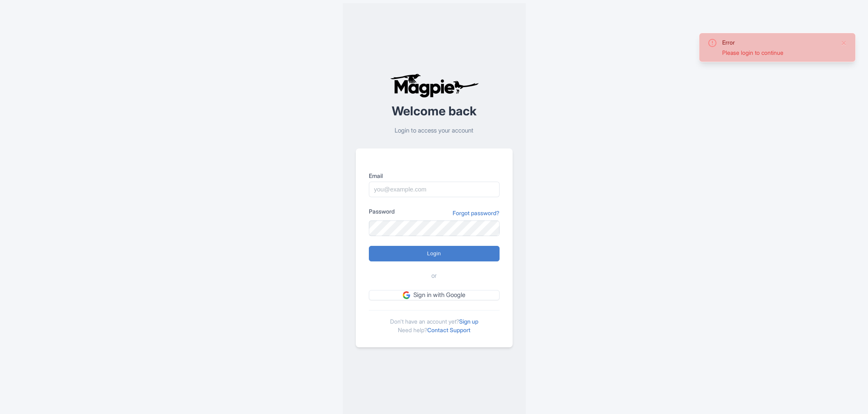 Image resolution: width=868 pixels, height=414 pixels. What do you see at coordinates (778, 52) in the screenshot?
I see `div: Please login to continue` at bounding box center [778, 52].